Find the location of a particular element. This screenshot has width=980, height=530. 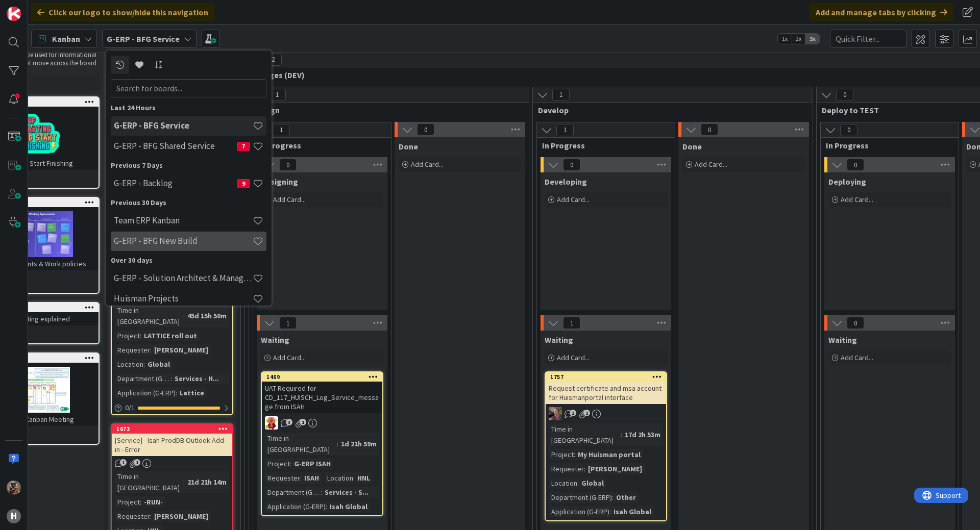

div: My Huisman portal is located at coordinates (609, 455).